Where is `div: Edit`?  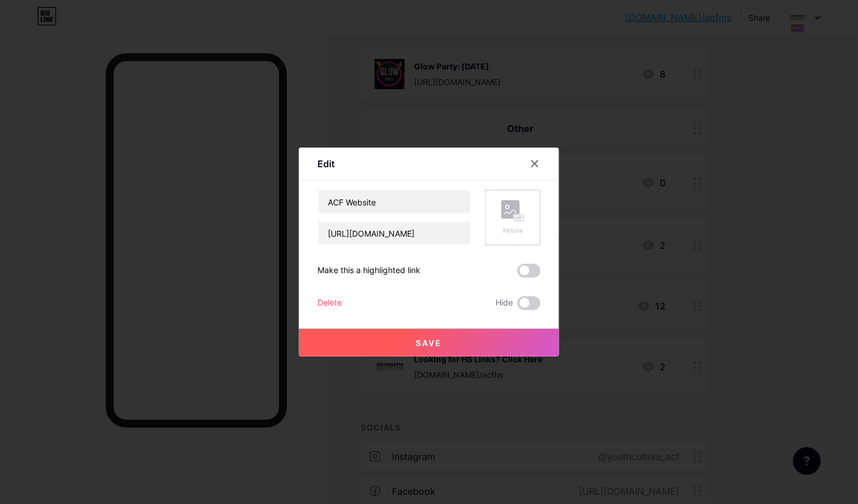
div: Edit is located at coordinates (326, 164).